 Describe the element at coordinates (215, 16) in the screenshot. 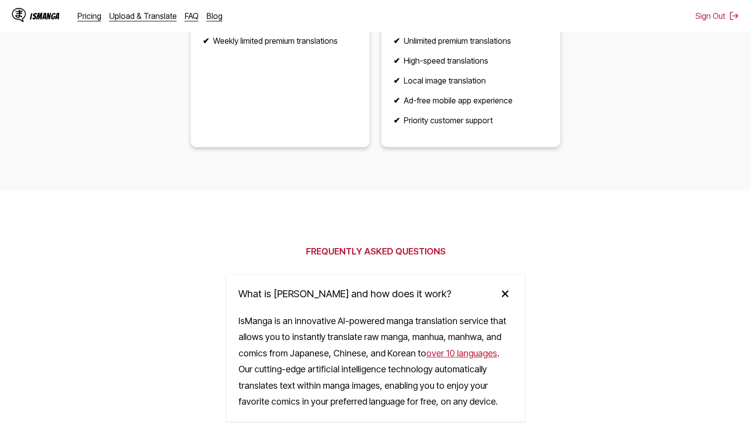

I see `a: Blog` at that location.